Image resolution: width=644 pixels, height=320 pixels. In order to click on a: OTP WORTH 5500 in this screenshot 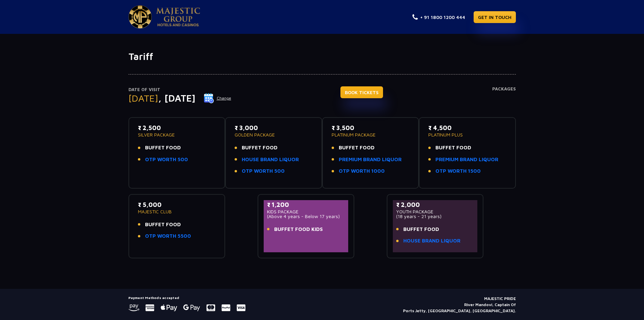, I will do `click(168, 236)`.